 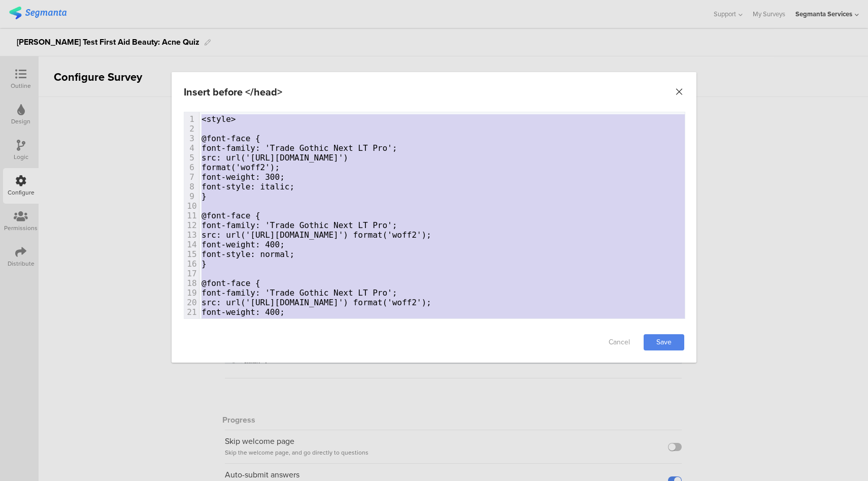 What do you see at coordinates (191, 254) in the screenshot?
I see `div: 15` at bounding box center [191, 254].